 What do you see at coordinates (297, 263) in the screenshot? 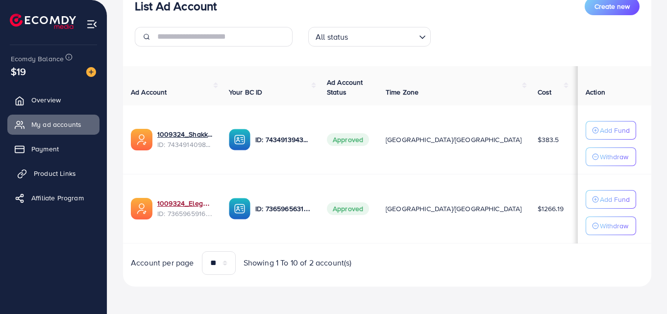
I see `span: Showing 1 To 10 of 2 account(s)` at bounding box center [297, 263].